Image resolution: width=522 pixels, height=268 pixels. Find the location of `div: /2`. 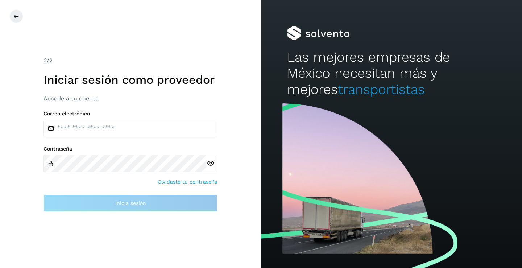

div: /2 is located at coordinates (130, 60).